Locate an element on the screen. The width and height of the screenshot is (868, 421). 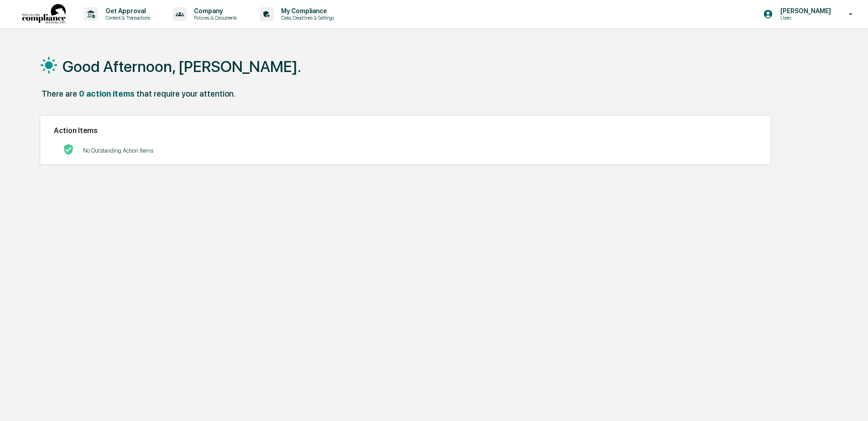
p: My Compliance is located at coordinates (306, 11).